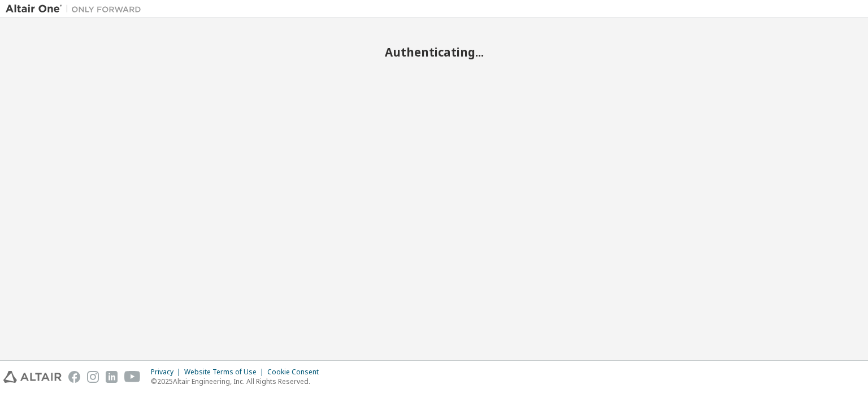 This screenshot has height=393, width=868. I want to click on h2: Authenticating..., so click(434, 52).